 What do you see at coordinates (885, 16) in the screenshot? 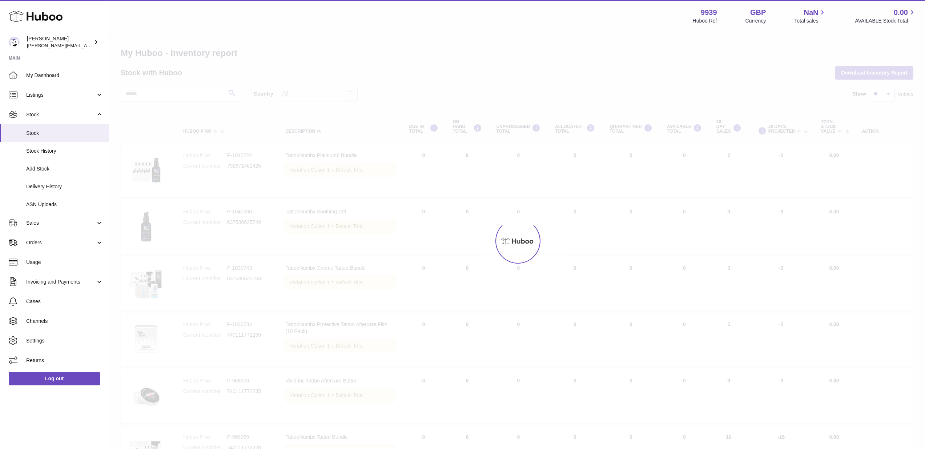
I see `a: 0.00 AVAILABLE Stock Total` at bounding box center [885, 16].